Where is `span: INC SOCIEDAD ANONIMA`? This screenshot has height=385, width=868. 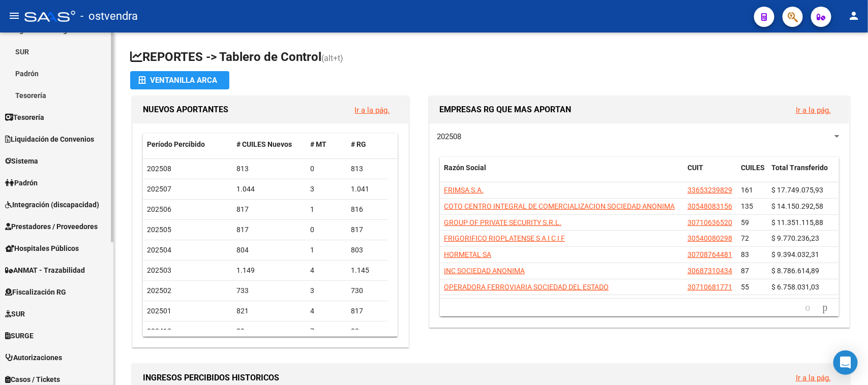
span: INC SOCIEDAD ANONIMA is located at coordinates (484, 271).